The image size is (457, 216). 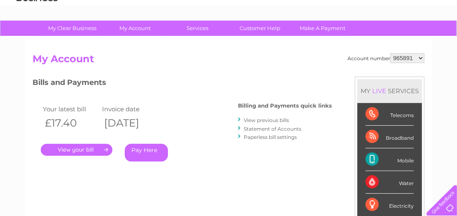 What do you see at coordinates (342, 38) in the screenshot?
I see `a: Energy` at bounding box center [342, 38].